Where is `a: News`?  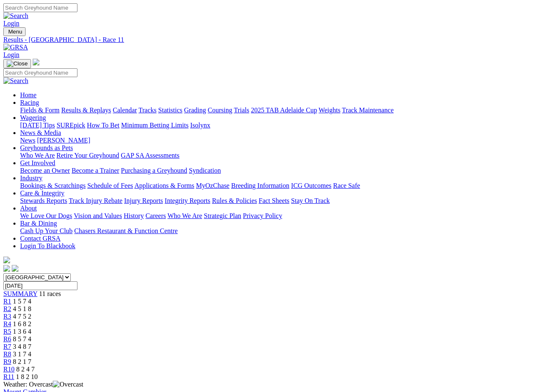 a: News is located at coordinates (28, 140).